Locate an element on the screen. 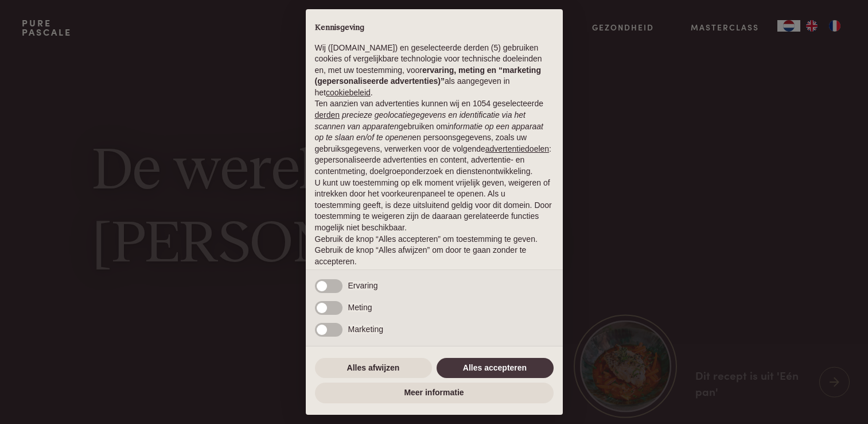 The width and height of the screenshot is (868, 424). p: Gebruik de knop “Alles accepteren” om toestemming te geven. Gebruik de knop “Alles afwijzen” om d... is located at coordinates (435, 250).